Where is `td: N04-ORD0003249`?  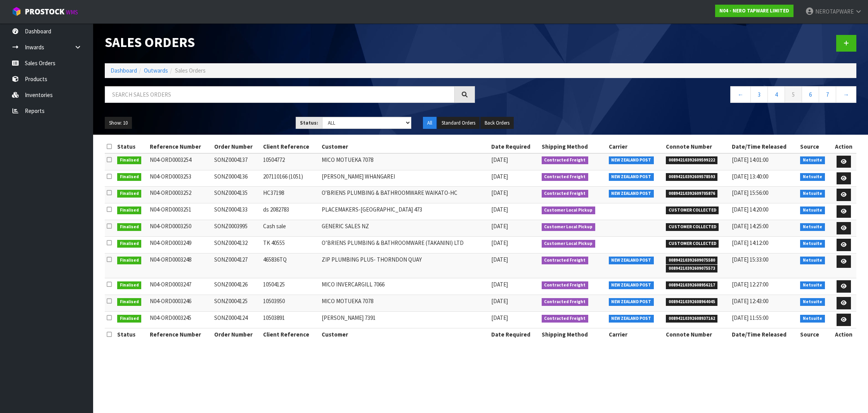 td: N04-ORD0003249 is located at coordinates (180, 245).